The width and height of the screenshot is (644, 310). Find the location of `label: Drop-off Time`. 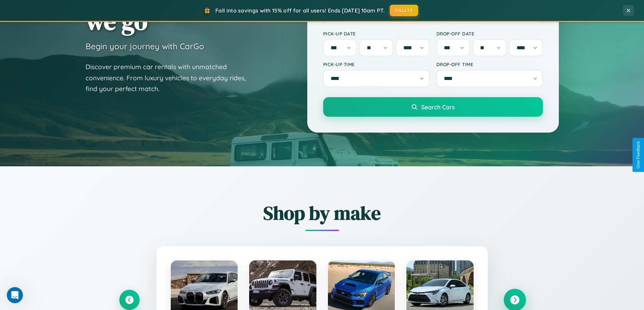

label: Drop-off Time is located at coordinates (490, 64).